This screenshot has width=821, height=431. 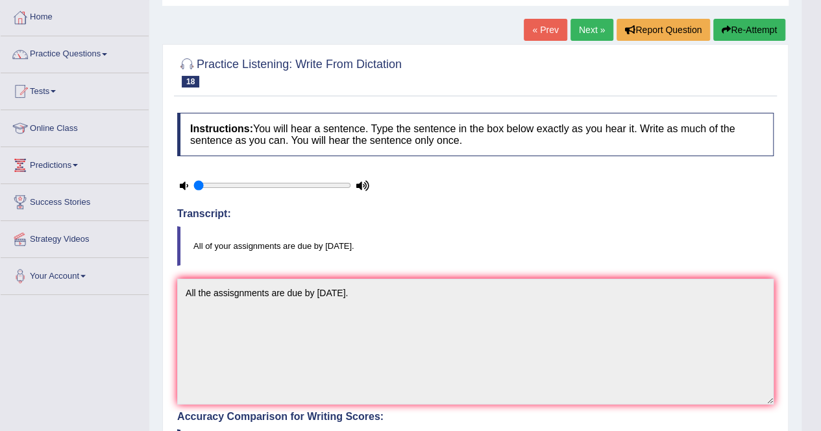 What do you see at coordinates (75, 164) in the screenshot?
I see `a: Predictions` at bounding box center [75, 164].